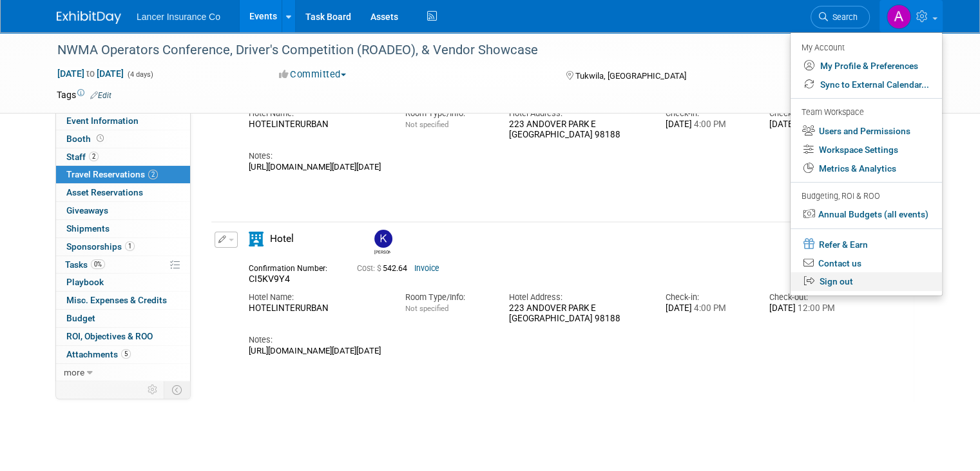 This screenshot has width=980, height=471. Describe the element at coordinates (899, 16) in the screenshot. I see `img: Ann Barron` at that location.